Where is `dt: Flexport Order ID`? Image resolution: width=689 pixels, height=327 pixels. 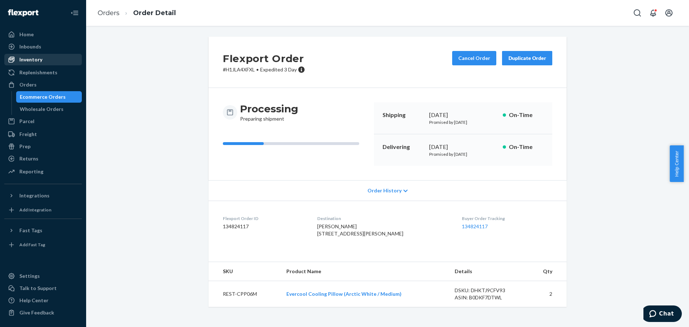 dt: Flexport Order ID is located at coordinates (264, 218).